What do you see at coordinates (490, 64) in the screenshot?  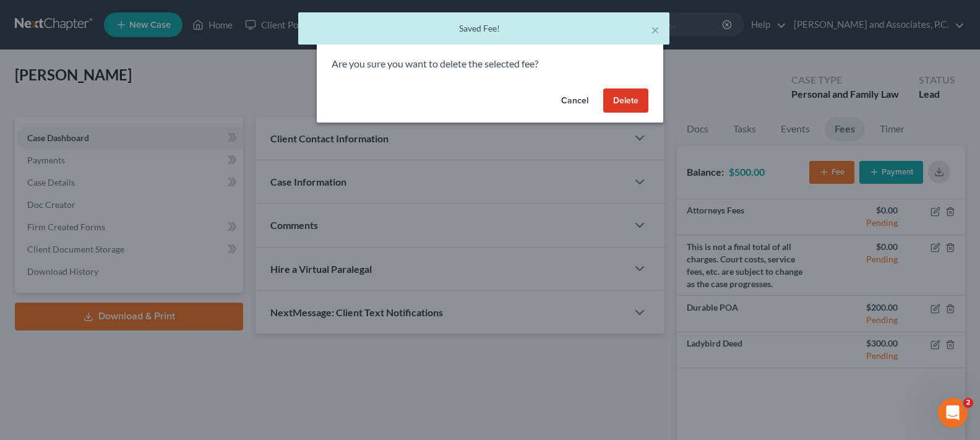 I see `p: Are you sure you want to delete the selected fee?` at bounding box center [490, 64].